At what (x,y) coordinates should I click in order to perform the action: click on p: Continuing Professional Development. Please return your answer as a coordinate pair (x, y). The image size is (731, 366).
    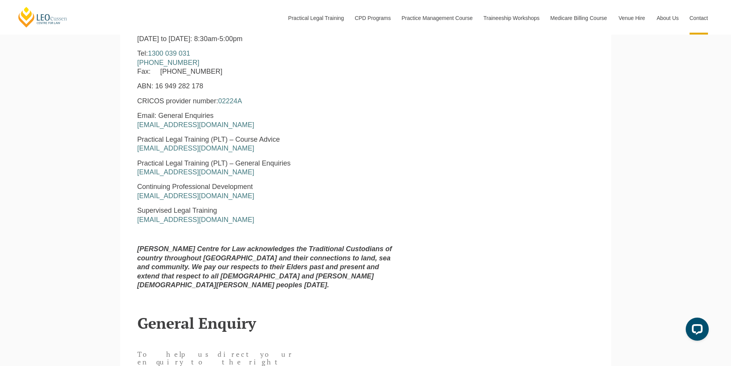
    Looking at the image, I should click on (268, 191).